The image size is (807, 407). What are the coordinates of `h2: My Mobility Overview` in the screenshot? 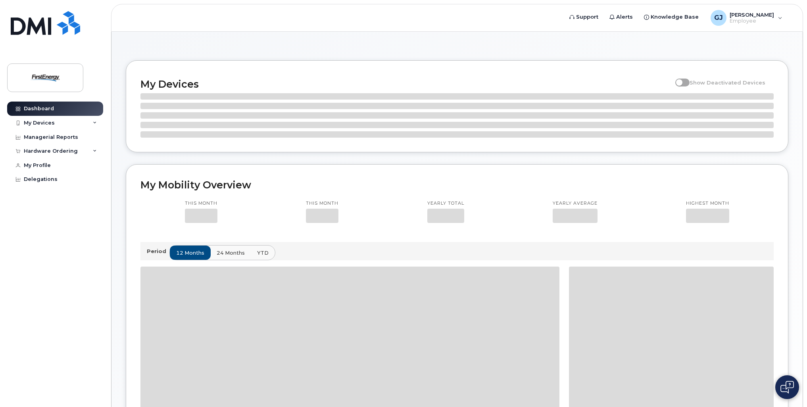 It's located at (457, 185).